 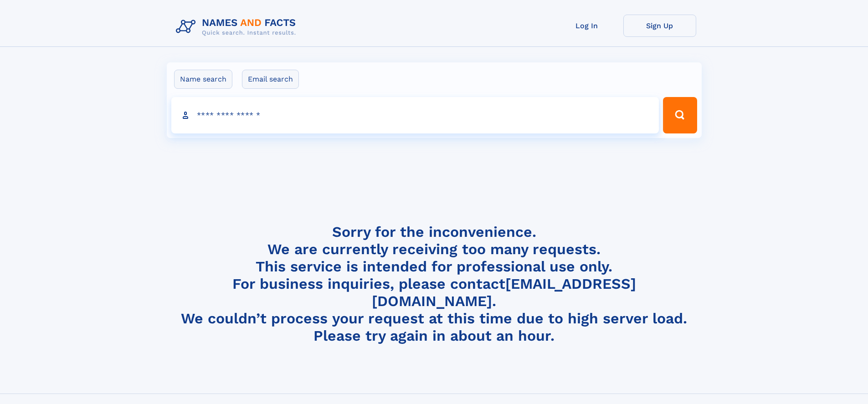 I want to click on a: Sign Up, so click(x=660, y=25).